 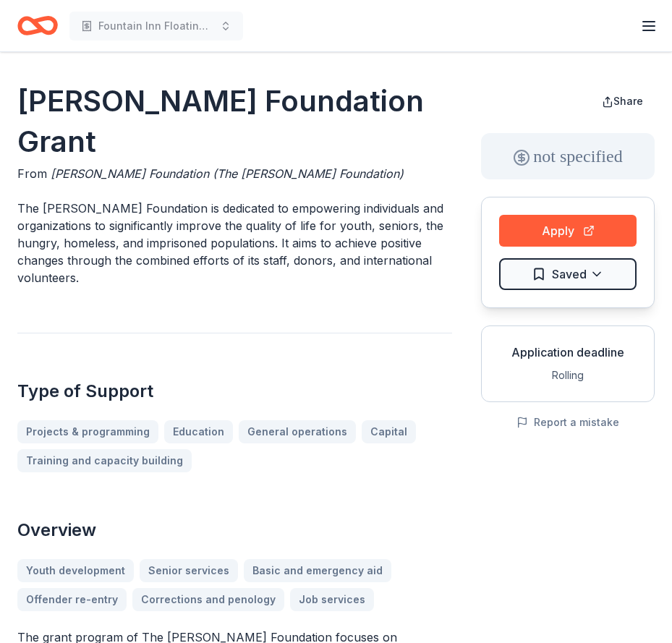 I want to click on a: Training and capacity building, so click(x=104, y=461).